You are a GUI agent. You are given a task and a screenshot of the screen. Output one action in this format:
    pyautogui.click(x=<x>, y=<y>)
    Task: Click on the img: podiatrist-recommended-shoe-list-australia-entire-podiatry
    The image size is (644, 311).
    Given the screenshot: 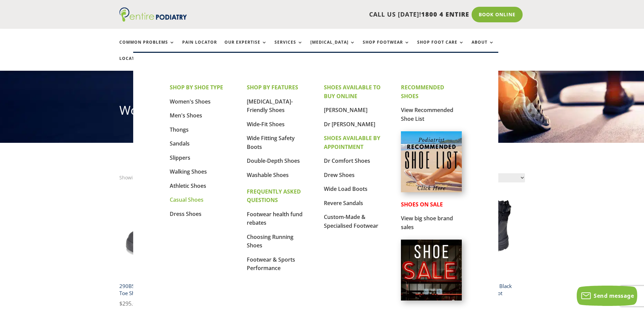 What is the action you would take?
    pyautogui.click(x=432, y=162)
    